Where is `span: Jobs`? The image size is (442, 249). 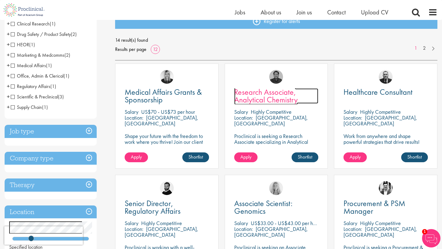
span: Jobs is located at coordinates (240, 12).